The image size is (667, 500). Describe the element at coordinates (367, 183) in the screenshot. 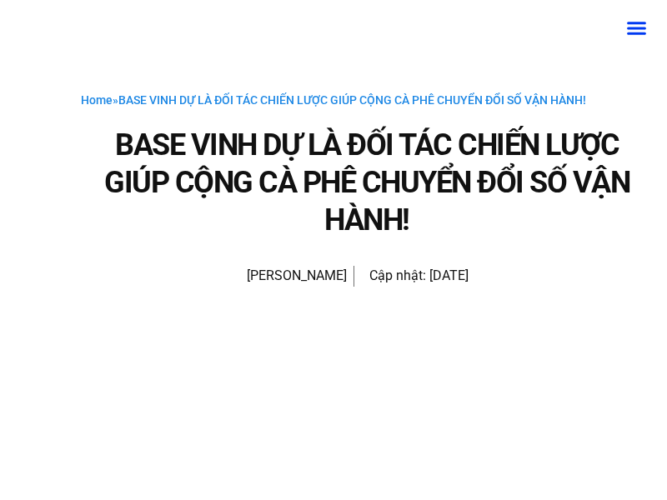

I see `h1: BASE VINH DỰ LÀ ĐỐI TÁC CHIẾN LƯỢC GIÚP CỘNG CÀ PHÊ CHUYỂN ĐỔI SỐ VẬN HÀNH!` at that location.